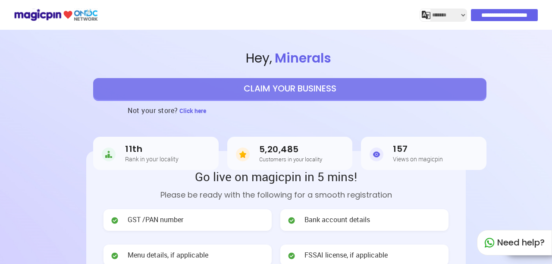 The height and width of the screenshot is (264, 552). What do you see at coordinates (290, 58) in the screenshot?
I see `span: Hey ,` at bounding box center [290, 58].